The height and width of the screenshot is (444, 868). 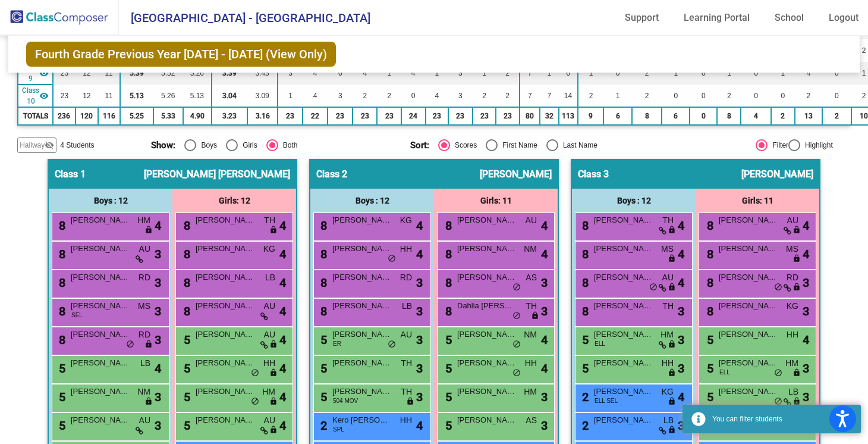 I want to click on span: Class 10, so click(x=31, y=96).